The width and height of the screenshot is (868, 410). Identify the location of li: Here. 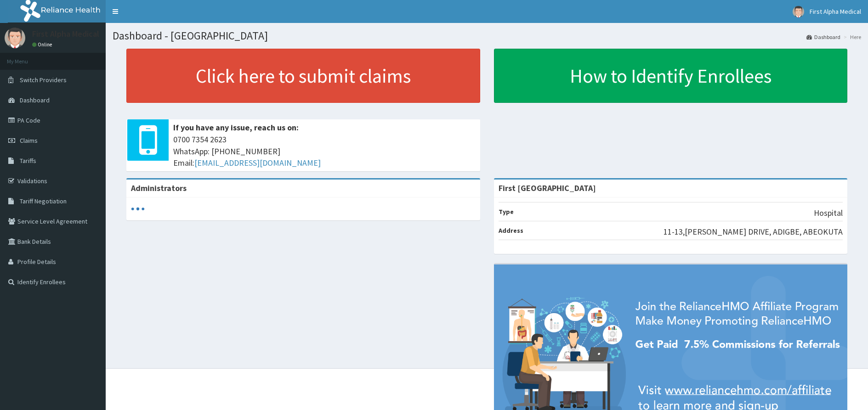
(851, 37).